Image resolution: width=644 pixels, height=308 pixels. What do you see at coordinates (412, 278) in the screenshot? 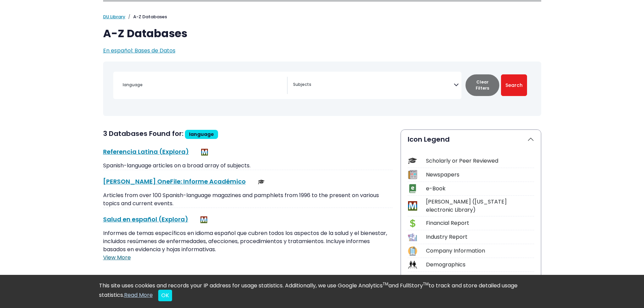
I see `img: Icon Audio & Video` at bounding box center [412, 278].